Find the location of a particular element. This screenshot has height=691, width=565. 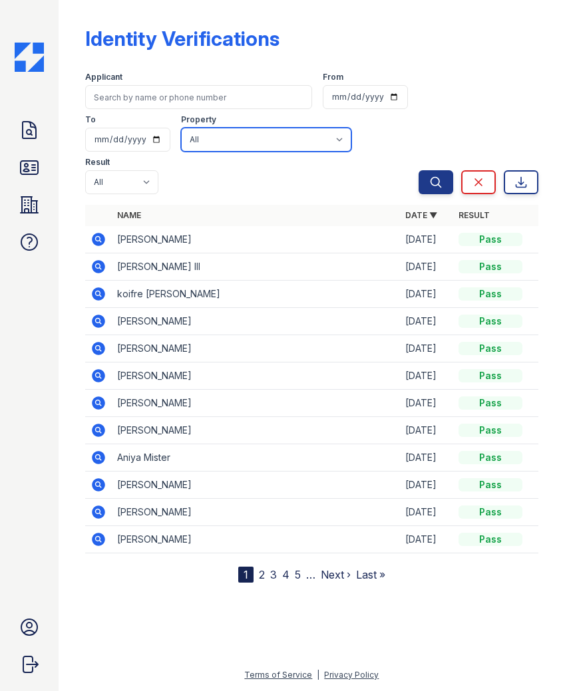

a: 4 is located at coordinates (285, 575).